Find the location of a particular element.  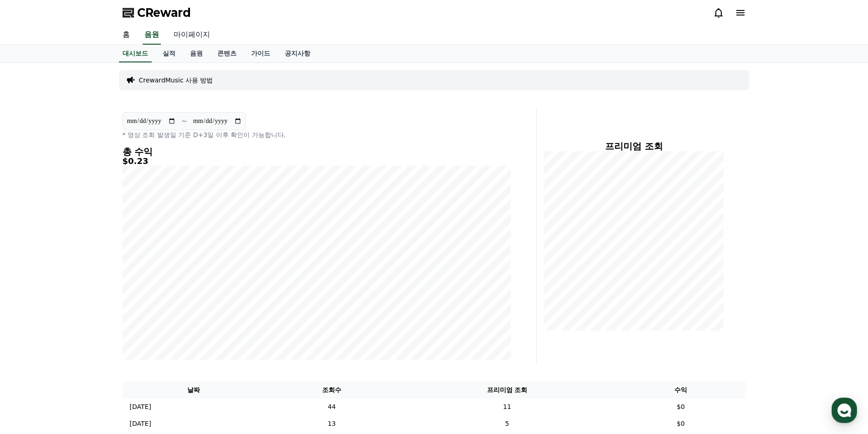

h5: $0.23 is located at coordinates (317, 161).